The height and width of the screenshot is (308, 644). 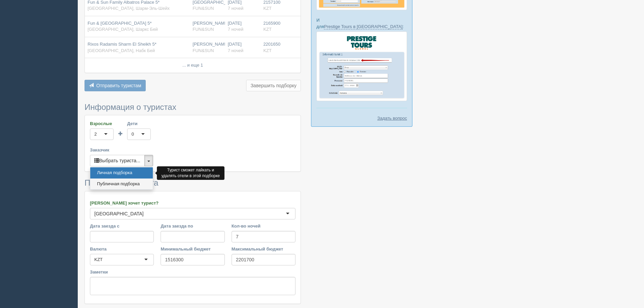 I want to click on div: 2, so click(x=95, y=135).